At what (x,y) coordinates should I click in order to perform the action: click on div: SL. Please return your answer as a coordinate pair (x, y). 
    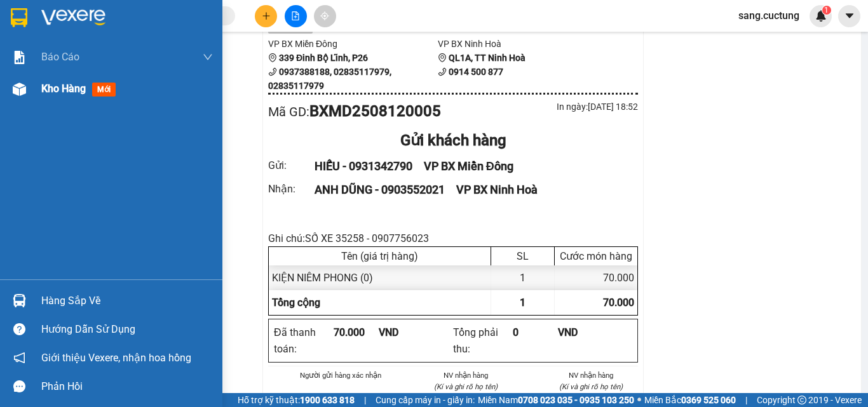
    Looking at the image, I should click on (523, 256).